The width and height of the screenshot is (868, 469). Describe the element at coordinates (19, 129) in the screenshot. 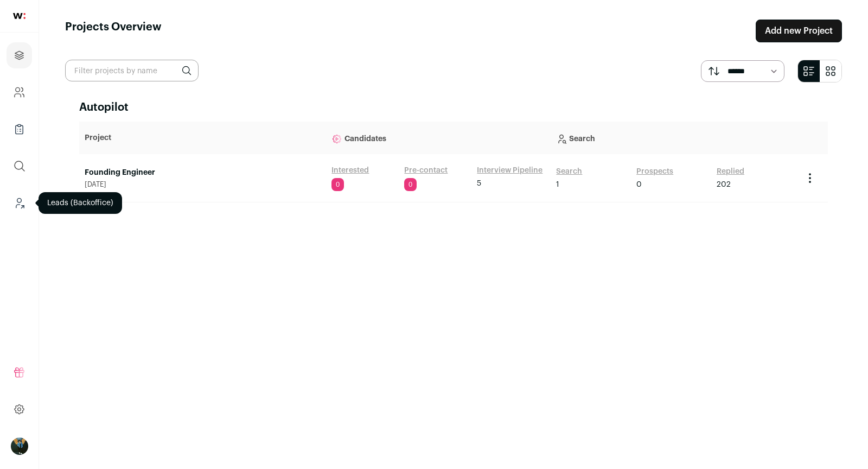

I see `a: Company Lists` at that location.